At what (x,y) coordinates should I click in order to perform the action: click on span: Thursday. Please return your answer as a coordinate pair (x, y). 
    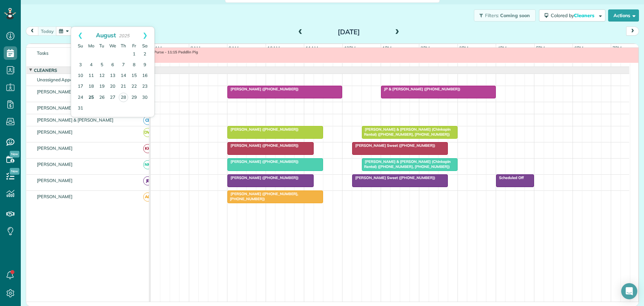
    Looking at the image, I should click on (123, 46).